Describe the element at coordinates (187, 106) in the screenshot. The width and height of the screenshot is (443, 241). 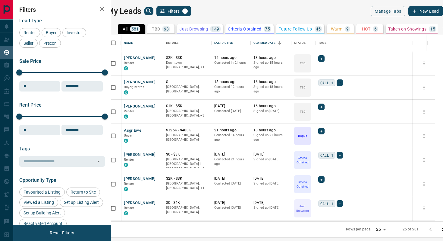
I see `p: $1K - $5K` at that location.